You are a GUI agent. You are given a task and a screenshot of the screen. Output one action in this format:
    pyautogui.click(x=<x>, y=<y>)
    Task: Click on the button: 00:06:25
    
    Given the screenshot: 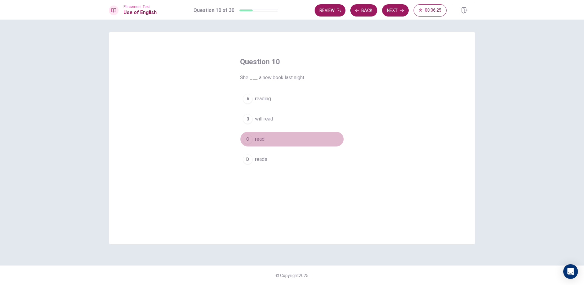 What is the action you would take?
    pyautogui.click(x=430, y=10)
    